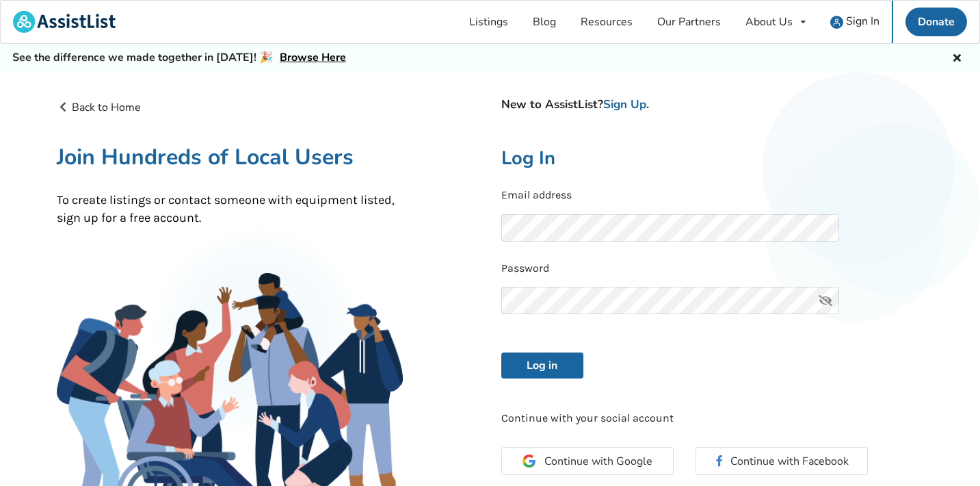  What do you see at coordinates (713, 418) in the screenshot?
I see `p: Continue with your social account` at bounding box center [713, 418].